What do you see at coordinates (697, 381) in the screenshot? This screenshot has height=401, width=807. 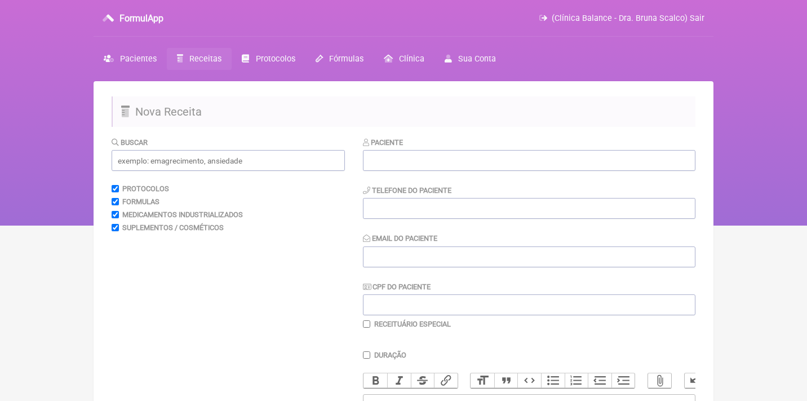 I see `button: Undo` at bounding box center [697, 381].